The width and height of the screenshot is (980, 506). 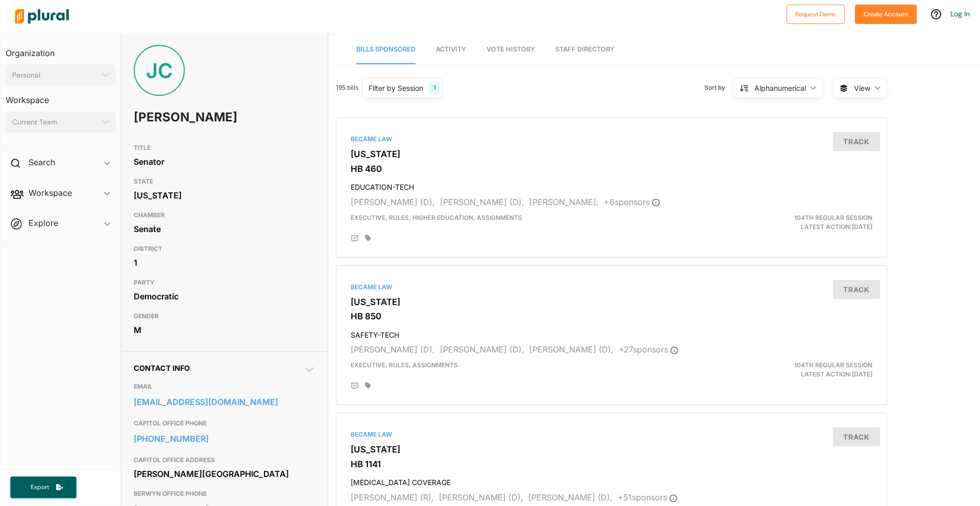 I want to click on a: Staff Directory, so click(x=585, y=49).